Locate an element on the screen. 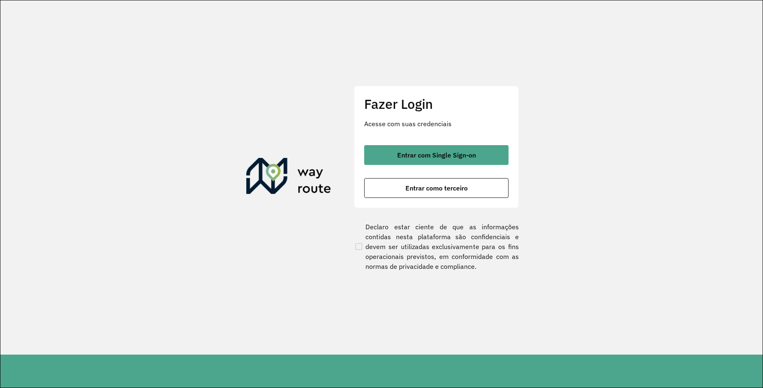  span: Entrar com Single Sign-on is located at coordinates (436, 155).